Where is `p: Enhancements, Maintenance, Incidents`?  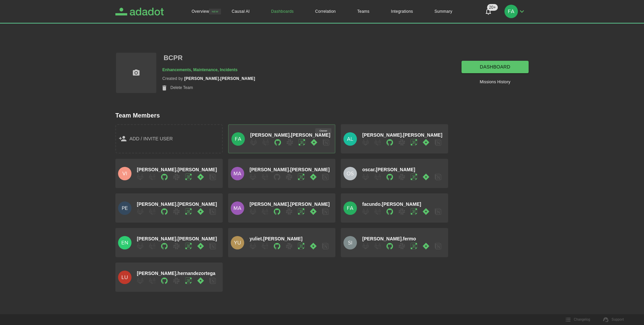
p: Enhancements, Maintenance, Incidents is located at coordinates (200, 70).